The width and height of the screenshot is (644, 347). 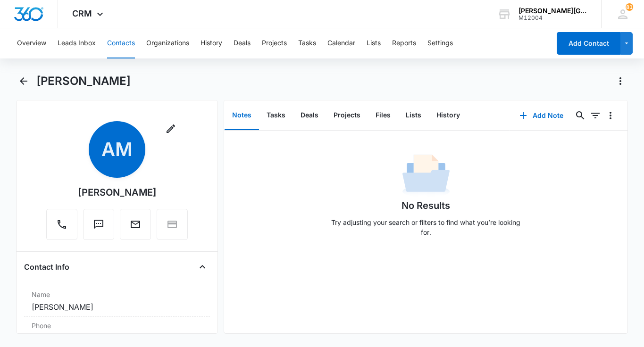 What do you see at coordinates (76, 43) in the screenshot?
I see `button: Leads Inbox` at bounding box center [76, 43].